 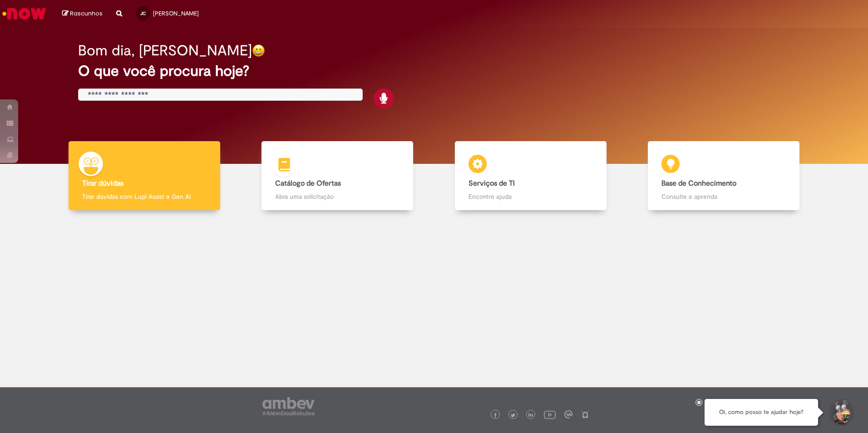 What do you see at coordinates (258, 51) in the screenshot?
I see `img: happy-face.png` at bounding box center [258, 51].